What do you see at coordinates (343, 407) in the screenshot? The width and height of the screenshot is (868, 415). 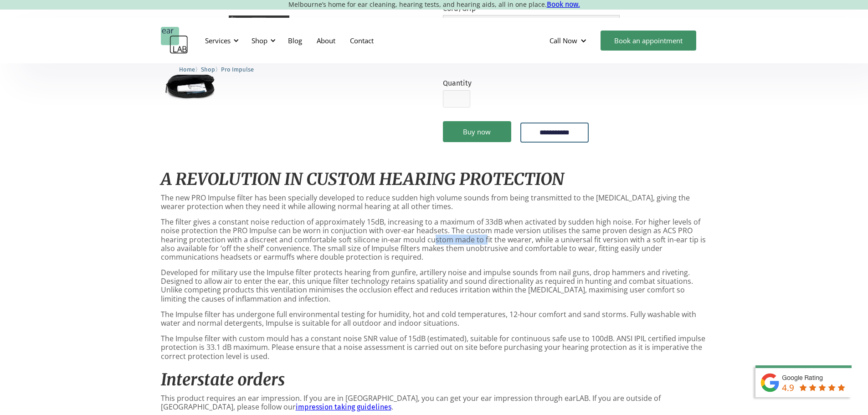 I see `a: impression taking guidelines` at bounding box center [343, 407].